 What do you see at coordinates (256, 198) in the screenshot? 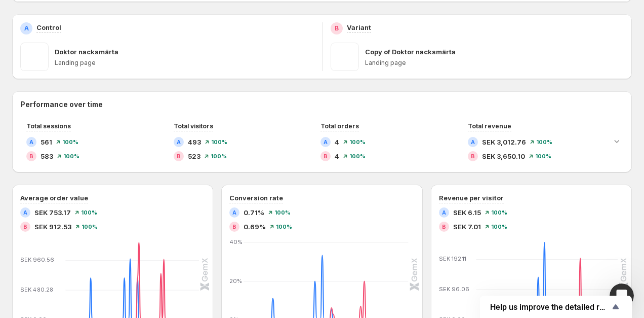
I see `h3: Conversion rate` at bounding box center [256, 198].